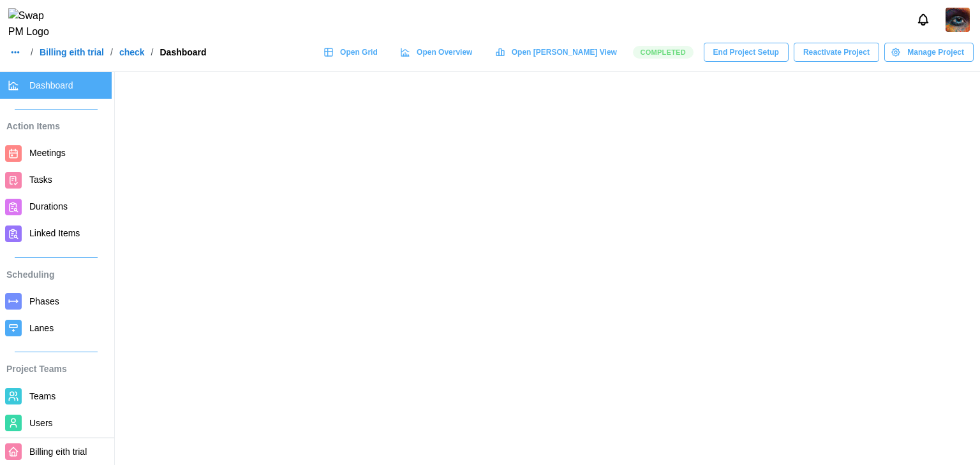  Describe the element at coordinates (51, 85) in the screenshot. I see `span: Dashboard` at that location.